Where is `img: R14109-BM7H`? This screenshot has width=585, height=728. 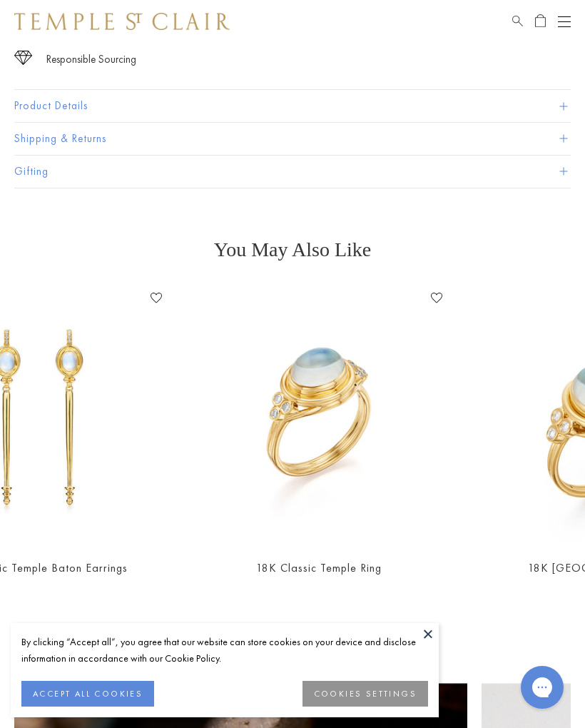
img: R14109-BM7H is located at coordinates (319, 416).